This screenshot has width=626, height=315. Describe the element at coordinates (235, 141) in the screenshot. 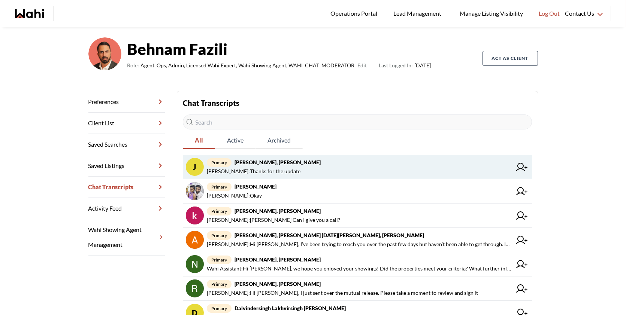

I see `button: Active` at that location.